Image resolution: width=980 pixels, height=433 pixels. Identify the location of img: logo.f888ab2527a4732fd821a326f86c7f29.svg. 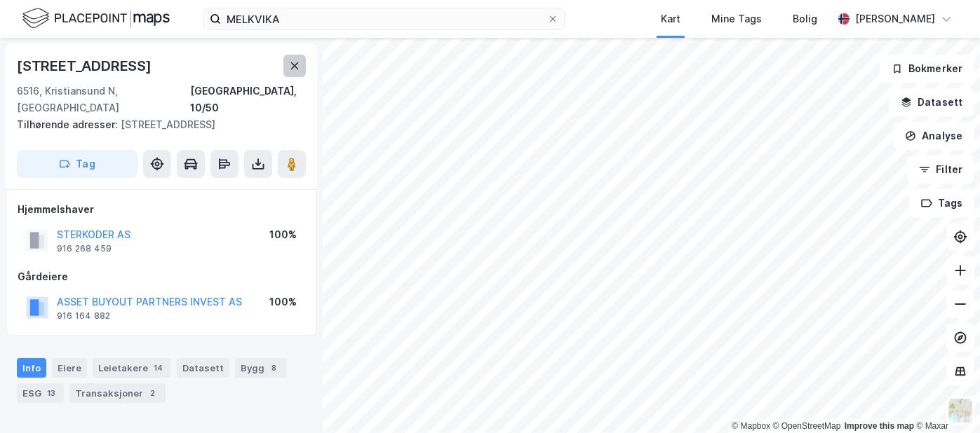
(96, 19).